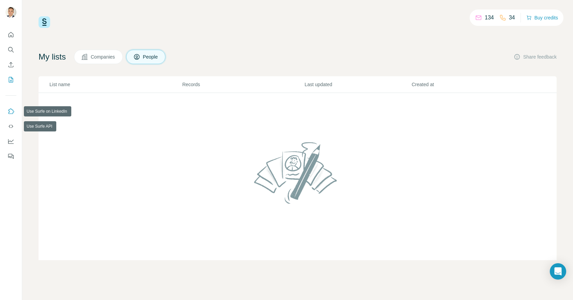 This screenshot has width=573, height=300. Describe the element at coordinates (489, 18) in the screenshot. I see `p: 134` at that location.